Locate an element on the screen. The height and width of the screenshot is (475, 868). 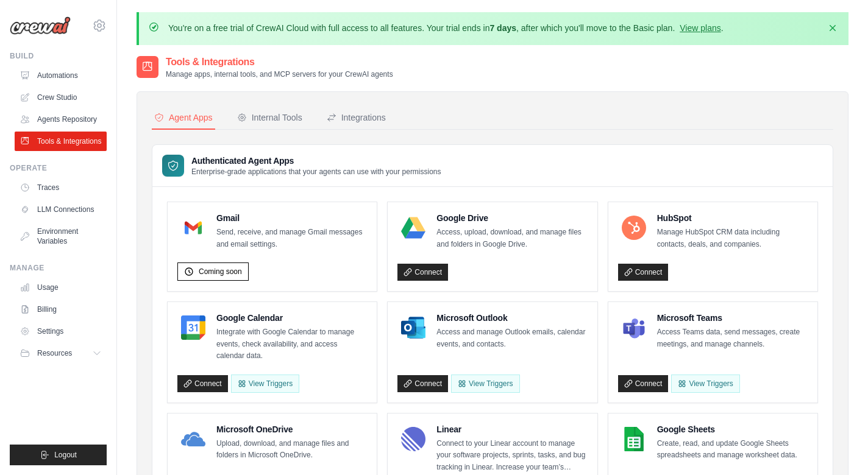
a: Usage is located at coordinates (60, 288).